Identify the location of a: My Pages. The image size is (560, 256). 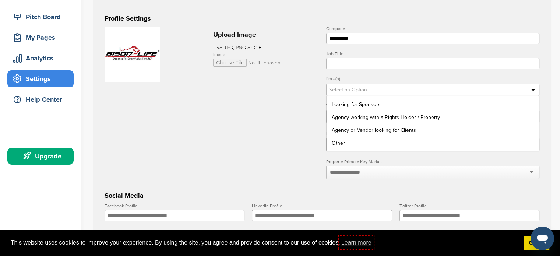
(41, 38).